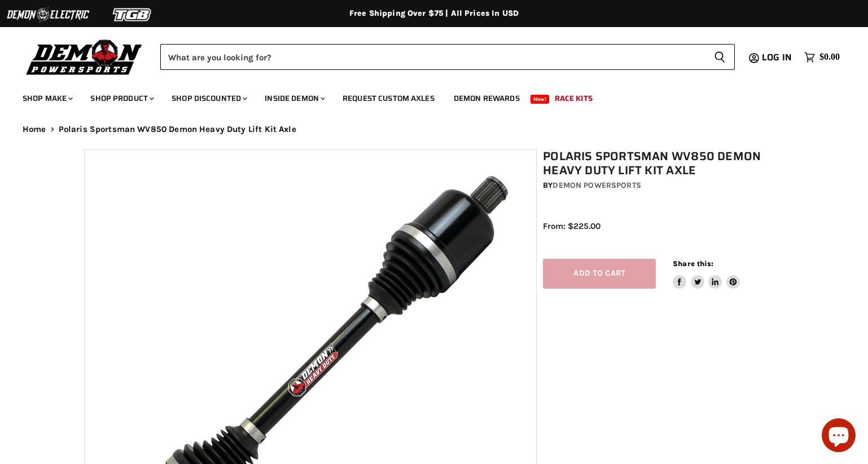  I want to click on span: Polaris Sportsman WV850 Demon Heavy Duty Lift Kit Axle, so click(177, 129).